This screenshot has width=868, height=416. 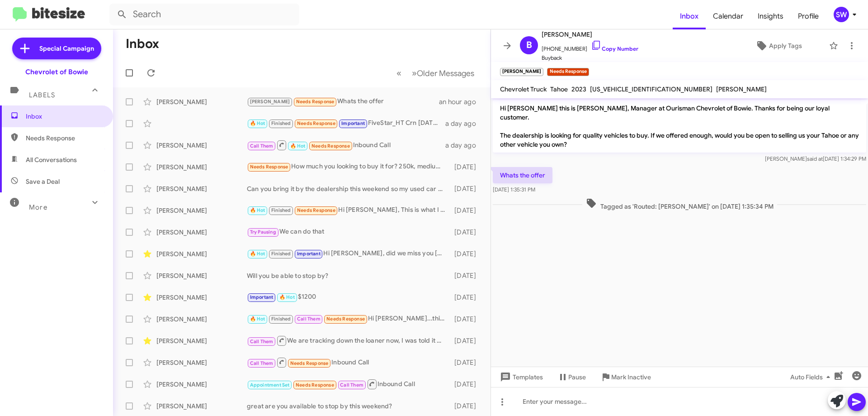 I want to click on p: Whats the offer, so click(x=523, y=175).